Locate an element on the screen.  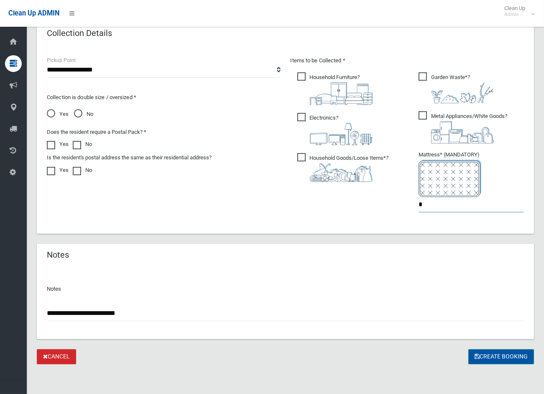
img: aa9efdbe659d29b613fca23ba79d85cb.png is located at coordinates (341, 94).